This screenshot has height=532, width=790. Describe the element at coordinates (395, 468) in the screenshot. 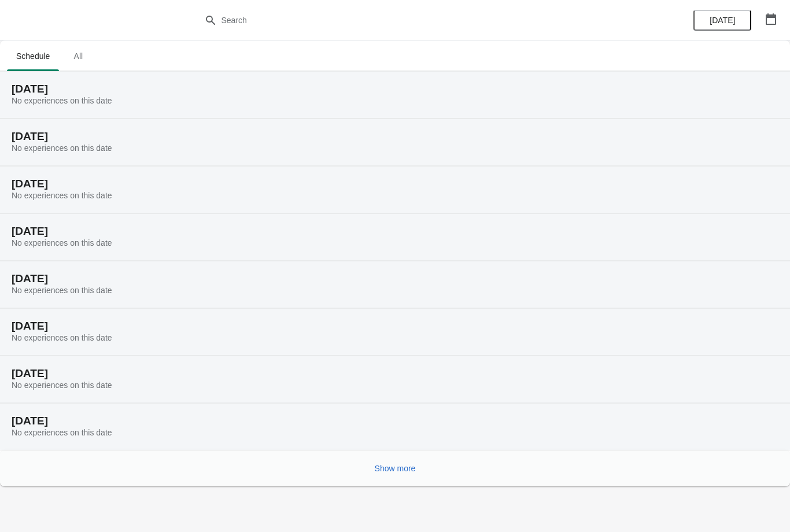

I see `span: Show more` at that location.